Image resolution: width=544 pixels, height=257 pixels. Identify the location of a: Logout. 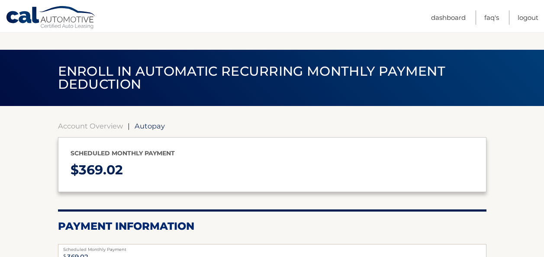
(528, 17).